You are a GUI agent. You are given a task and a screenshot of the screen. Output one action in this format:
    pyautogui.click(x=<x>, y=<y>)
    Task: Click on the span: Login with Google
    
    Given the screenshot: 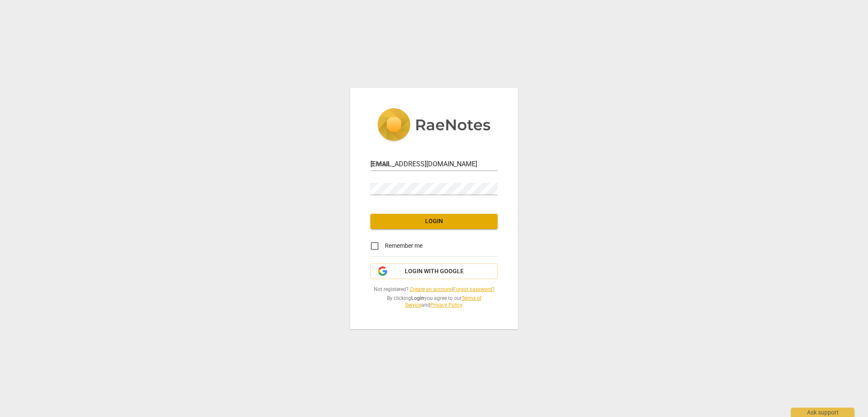 What is the action you would take?
    pyautogui.click(x=434, y=272)
    